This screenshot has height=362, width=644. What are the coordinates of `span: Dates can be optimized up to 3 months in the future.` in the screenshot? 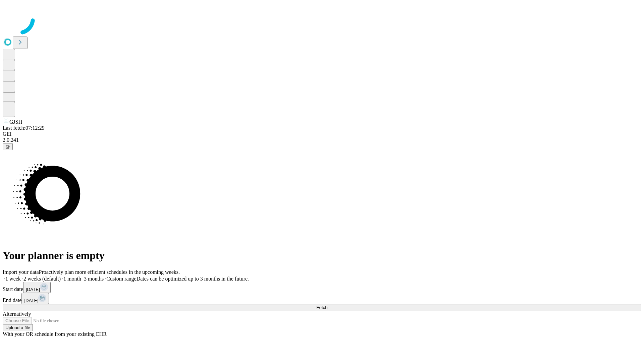 It's located at (193, 279).